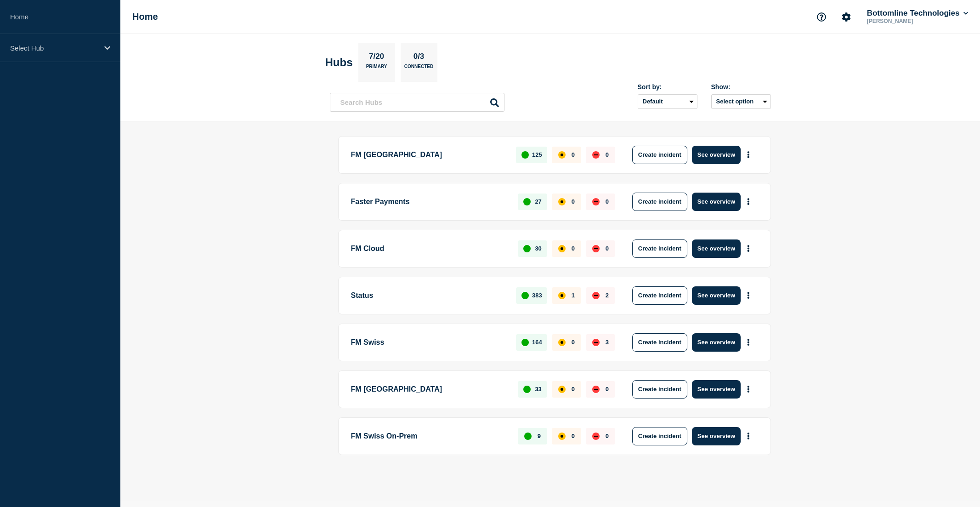 Image resolution: width=980 pixels, height=507 pixels. I want to click on p: Faster Payments, so click(429, 202).